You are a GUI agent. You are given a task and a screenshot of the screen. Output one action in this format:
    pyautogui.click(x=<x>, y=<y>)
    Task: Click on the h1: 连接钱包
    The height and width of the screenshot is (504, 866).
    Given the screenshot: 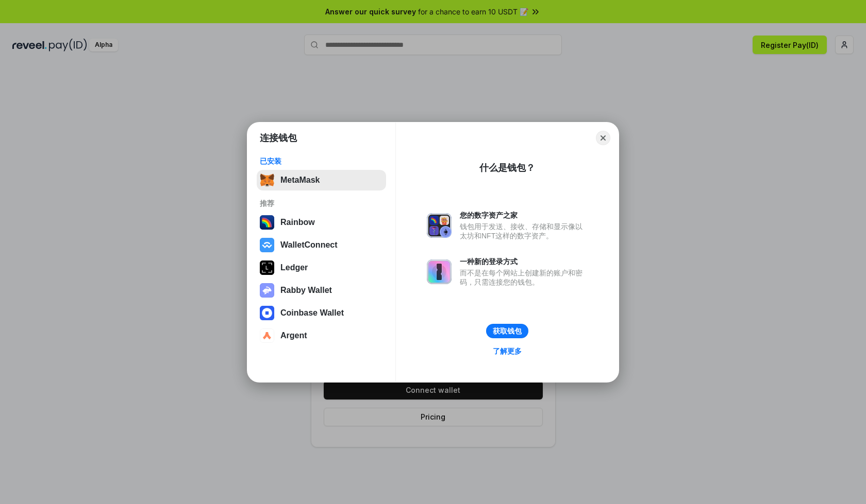 What is the action you would take?
    pyautogui.click(x=278, y=138)
    